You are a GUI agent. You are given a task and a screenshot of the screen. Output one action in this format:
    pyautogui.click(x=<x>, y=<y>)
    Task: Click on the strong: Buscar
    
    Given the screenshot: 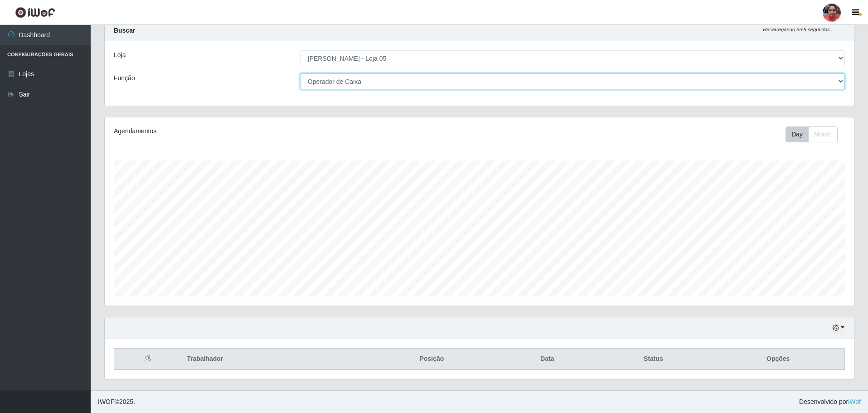 What is the action you would take?
    pyautogui.click(x=124, y=31)
    